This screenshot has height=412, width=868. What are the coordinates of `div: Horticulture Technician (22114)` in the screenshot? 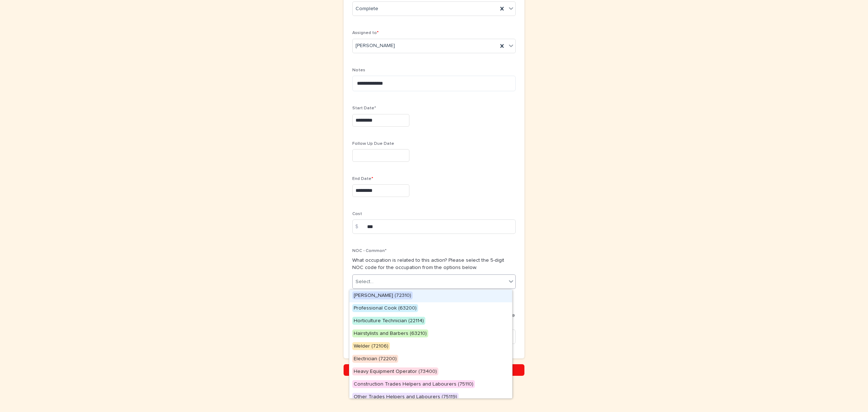 It's located at (431, 321).